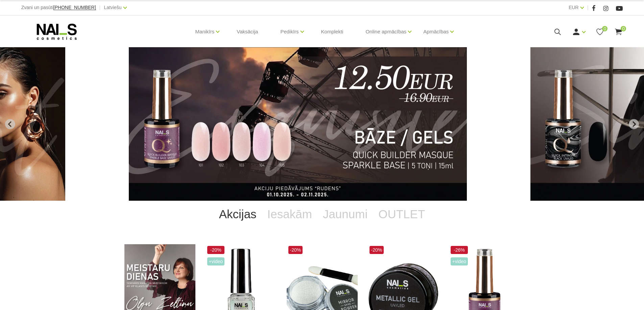 This screenshot has height=310, width=644. What do you see at coordinates (459, 250) in the screenshot?
I see `span: -26%` at bounding box center [459, 250].